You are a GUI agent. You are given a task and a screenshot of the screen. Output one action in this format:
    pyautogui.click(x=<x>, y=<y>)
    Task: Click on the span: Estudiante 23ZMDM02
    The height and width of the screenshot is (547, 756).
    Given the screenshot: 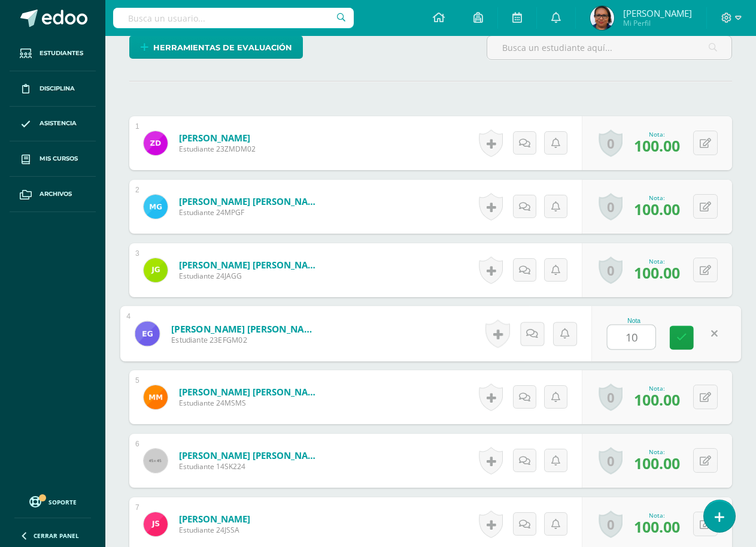 What is the action you would take?
    pyautogui.click(x=217, y=149)
    